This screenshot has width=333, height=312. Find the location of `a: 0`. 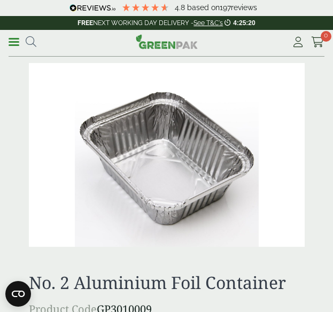

a: 0 is located at coordinates (318, 42).